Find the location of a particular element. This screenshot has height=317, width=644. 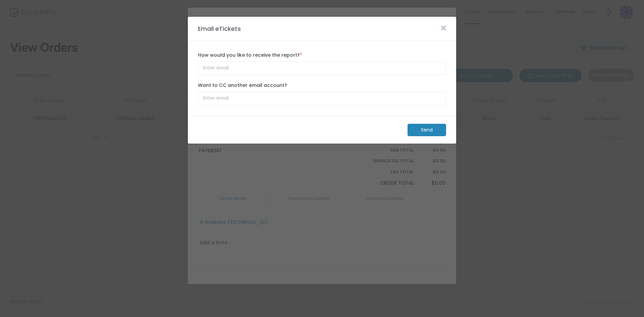

m-panel-title: Email eTickets is located at coordinates (219, 29).